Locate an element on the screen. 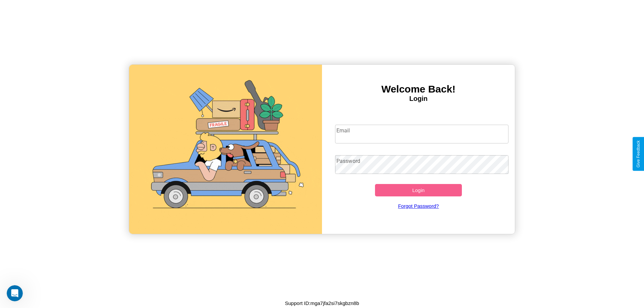 The image size is (644, 308). button: Login is located at coordinates (418, 190).